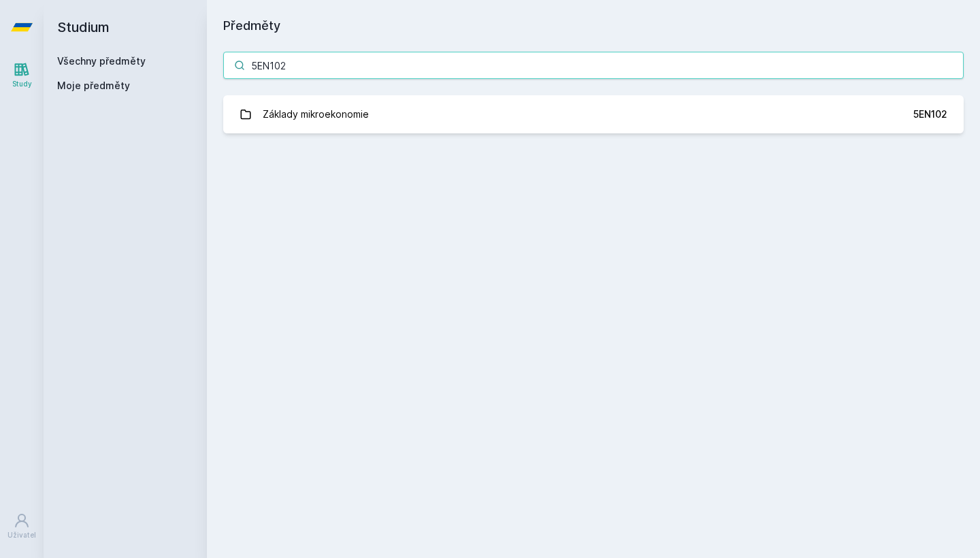 The width and height of the screenshot is (980, 558). What do you see at coordinates (315, 114) in the screenshot?
I see `div: Základy mikroekonomie` at bounding box center [315, 114].